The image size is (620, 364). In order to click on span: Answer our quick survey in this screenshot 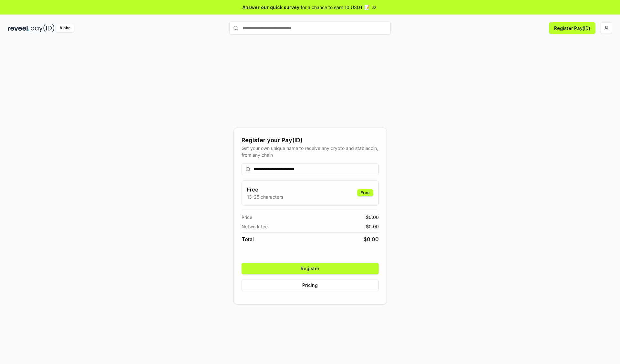, I will do `click(271, 7)`.